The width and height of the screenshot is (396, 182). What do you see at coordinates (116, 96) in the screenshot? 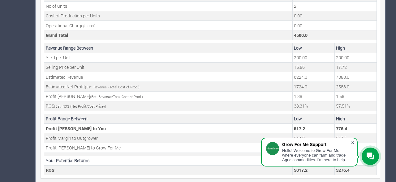
I see `small: (Est. Revenue/Total Cost of Prod.)` at bounding box center [116, 96].